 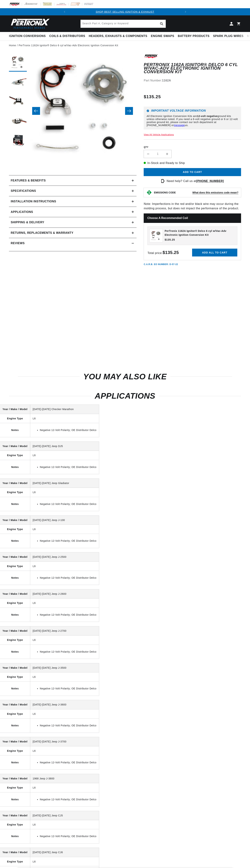 What do you see at coordinates (159, 135) in the screenshot?
I see `a: View All Vehicle Applications` at bounding box center [159, 135].